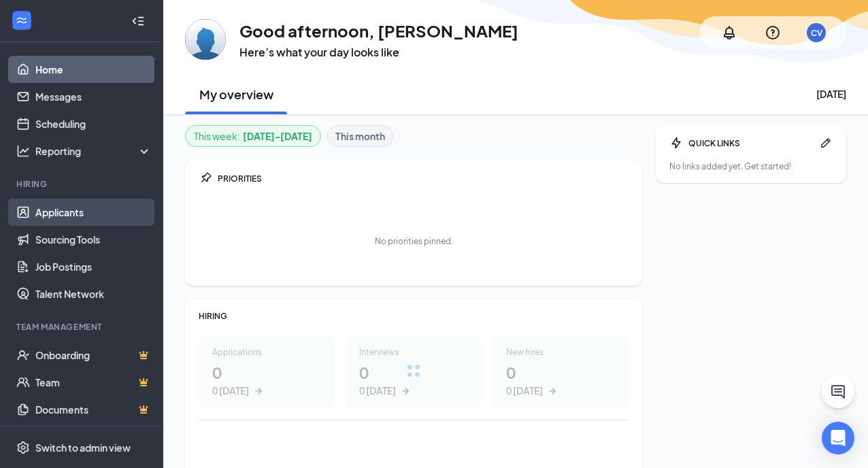 The width and height of the screenshot is (868, 468). I want to click on div: PRIORITIES, so click(423, 178).